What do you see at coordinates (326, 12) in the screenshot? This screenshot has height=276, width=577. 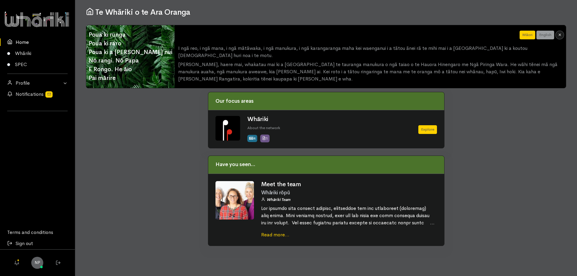 I see `h1: Te Whāriki o te Ara Oranga` at bounding box center [326, 12].